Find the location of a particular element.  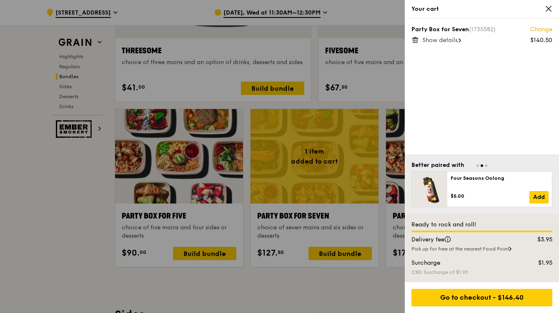

span: Go to slide 3 is located at coordinates (486, 166).